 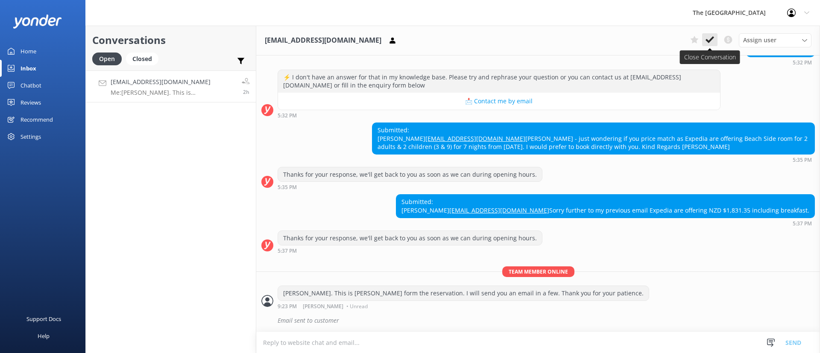 What do you see at coordinates (499, 81) in the screenshot?
I see `div: ⚡ I don't have an answer for that in my knowledge base. Please try and rephrase your question or ...` at bounding box center [499, 81].